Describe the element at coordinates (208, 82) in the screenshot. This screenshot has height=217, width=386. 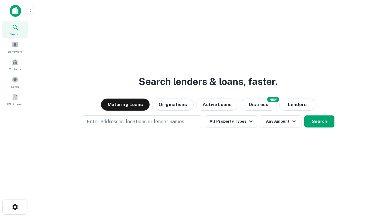
I see `h3: Search lenders & loans, faster.` at that location.